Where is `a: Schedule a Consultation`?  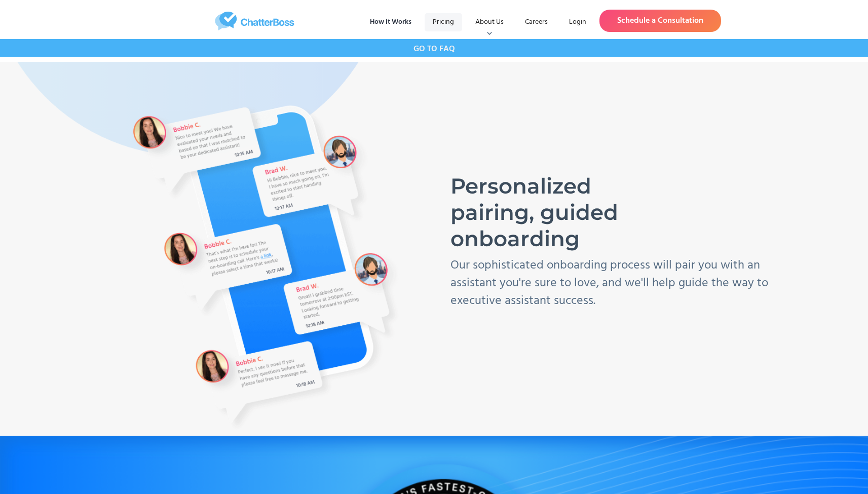 a: Schedule a Consultation is located at coordinates (661, 21).